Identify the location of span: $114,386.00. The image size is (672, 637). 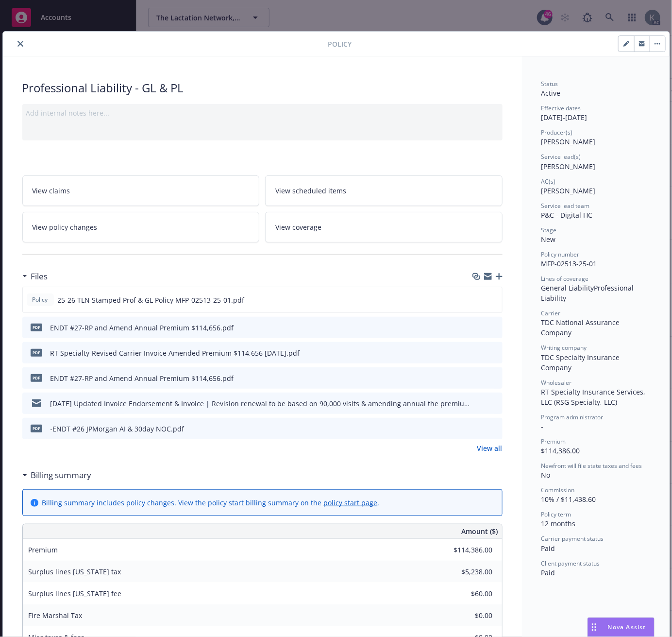
(561, 450).